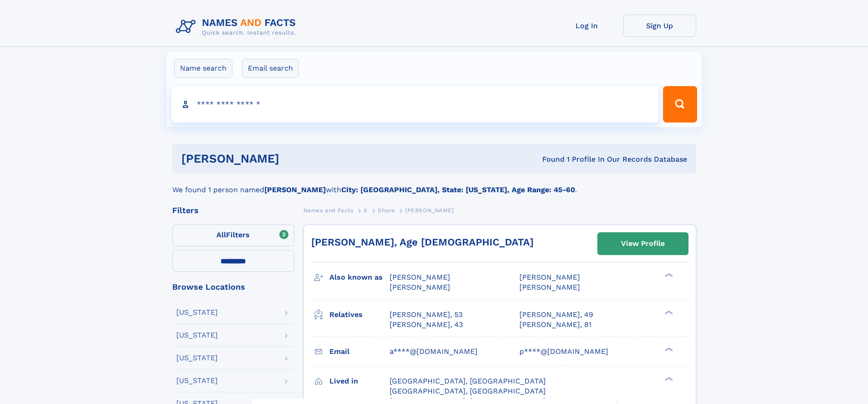  What do you see at coordinates (328, 210) in the screenshot?
I see `a: Names and Facts` at bounding box center [328, 210].